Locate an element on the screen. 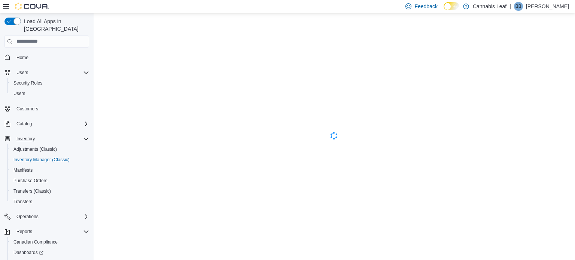  div: Bobby Bassi is located at coordinates (518, 6).